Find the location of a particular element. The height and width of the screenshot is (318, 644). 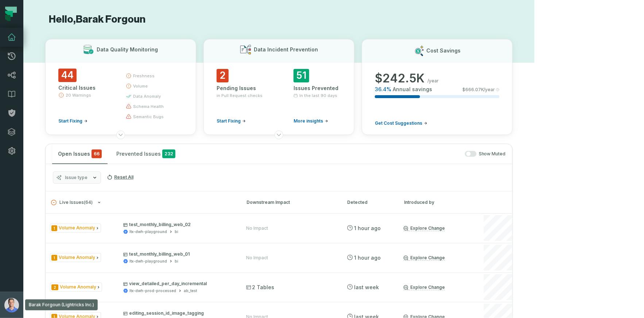

div: ltx-dwh-prod-processed is located at coordinates (153, 291).